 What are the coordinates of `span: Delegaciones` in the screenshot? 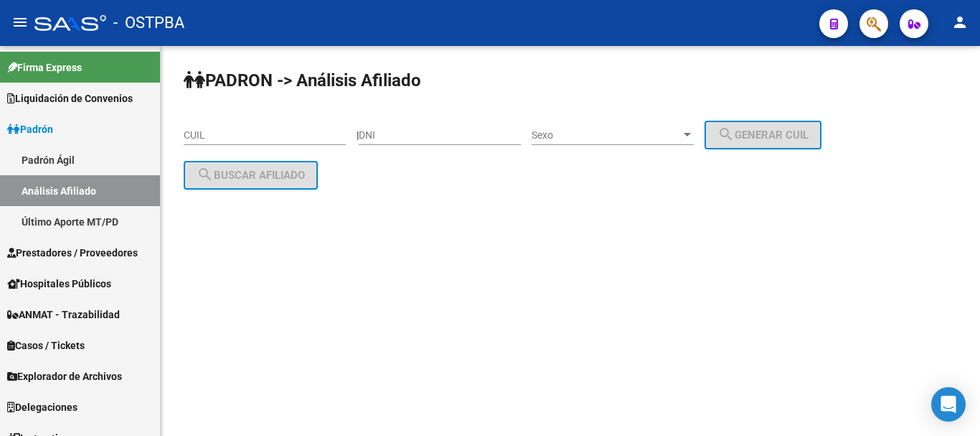 It's located at (42, 407).